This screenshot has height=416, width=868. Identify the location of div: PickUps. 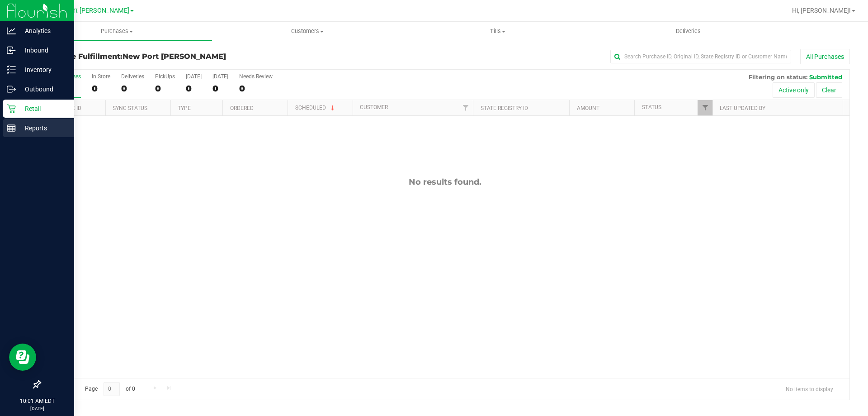
(165, 77).